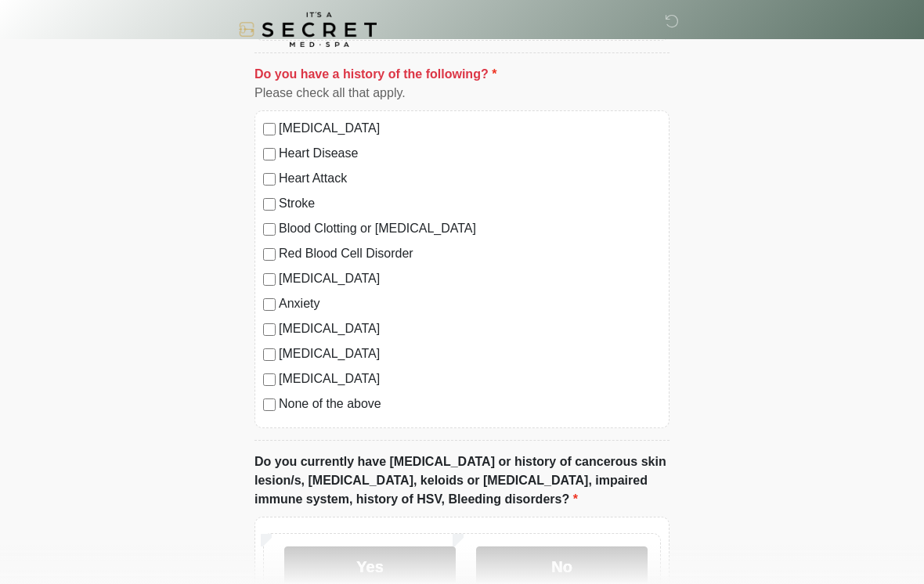  What do you see at coordinates (269, 255) in the screenshot?
I see `input: Red Blood Cell Disorder` at bounding box center [269, 255].